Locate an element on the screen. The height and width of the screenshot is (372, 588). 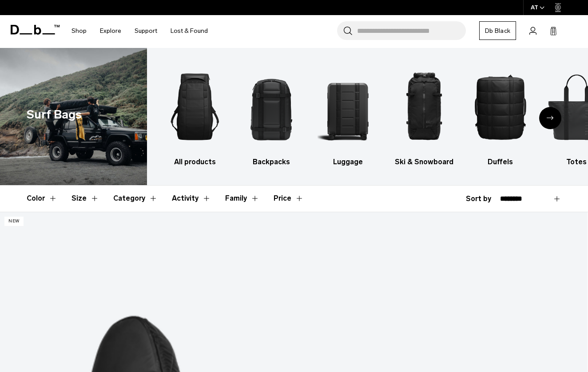
a: Db Luggage is located at coordinates (348, 114).